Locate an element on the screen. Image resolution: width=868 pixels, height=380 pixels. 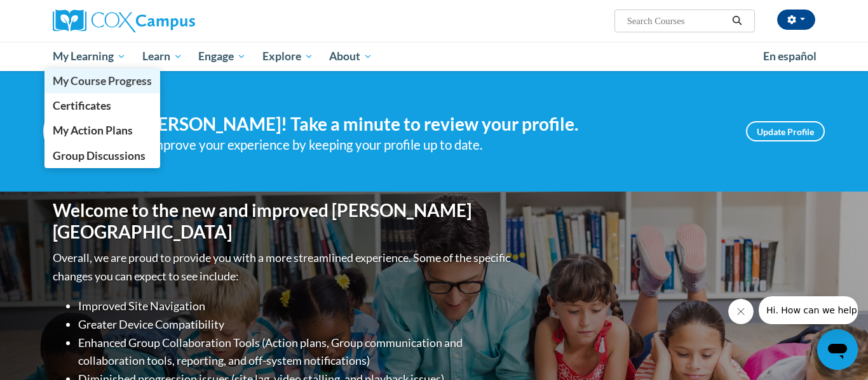
a: En español is located at coordinates (790, 56).